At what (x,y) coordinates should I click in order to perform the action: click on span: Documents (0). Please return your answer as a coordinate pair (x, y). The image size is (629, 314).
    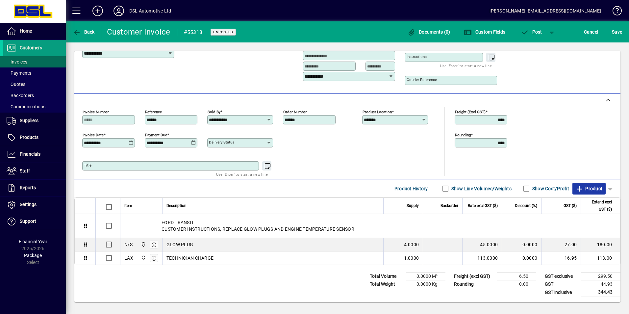
    Looking at the image, I should click on (429, 32).